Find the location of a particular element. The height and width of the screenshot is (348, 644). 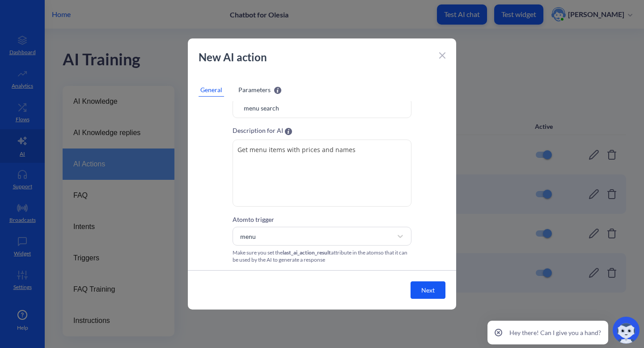

div: General is located at coordinates (211, 90).